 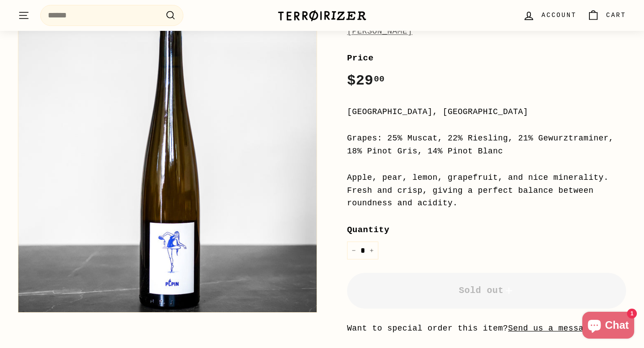 I want to click on span: Account, so click(x=559, y=15).